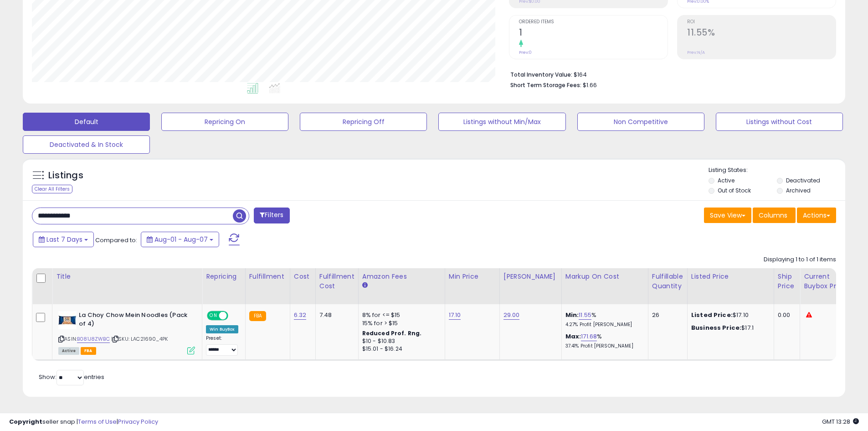  What do you see at coordinates (139, 339) in the screenshot?
I see `span: | SKU: LAC21690_4PK` at bounding box center [139, 339].